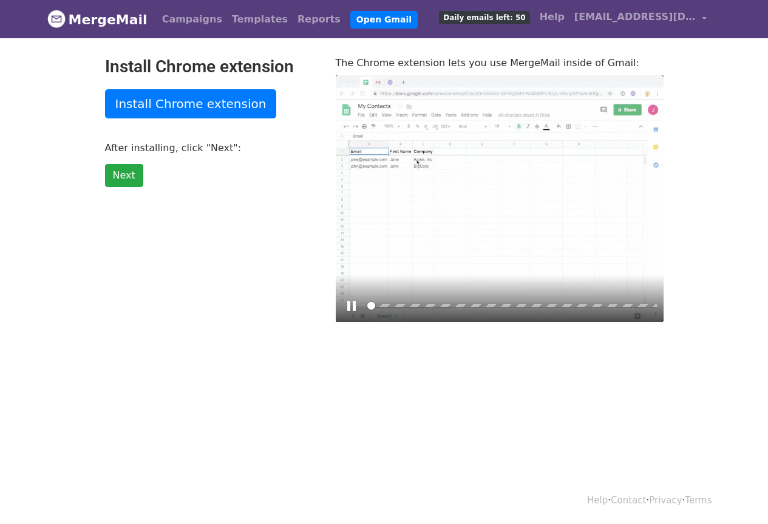 This screenshot has width=768, height=524. Describe the element at coordinates (351, 306) in the screenshot. I see `button: Play` at that location.